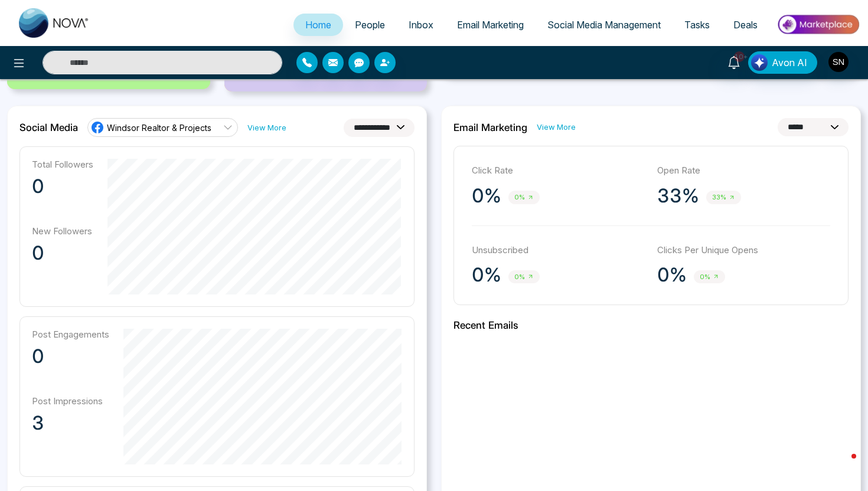 This screenshot has width=868, height=491. What do you see at coordinates (723, 197) in the screenshot?
I see `span: 33%` at bounding box center [723, 197].